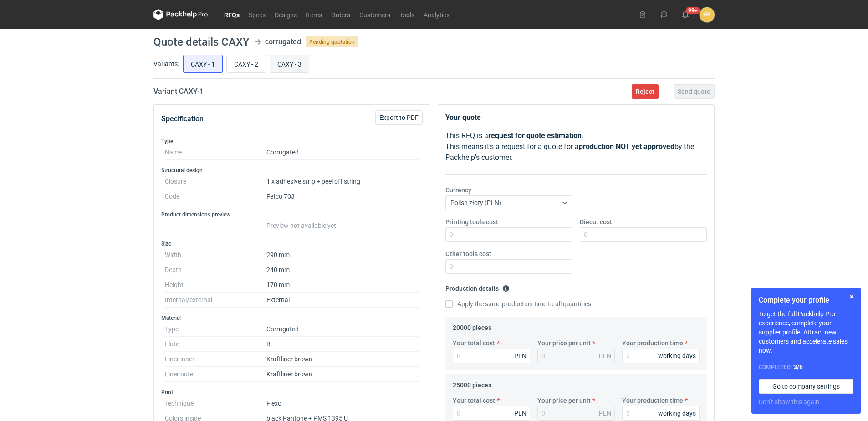  I want to click on span: Export to PDF, so click(399, 118).